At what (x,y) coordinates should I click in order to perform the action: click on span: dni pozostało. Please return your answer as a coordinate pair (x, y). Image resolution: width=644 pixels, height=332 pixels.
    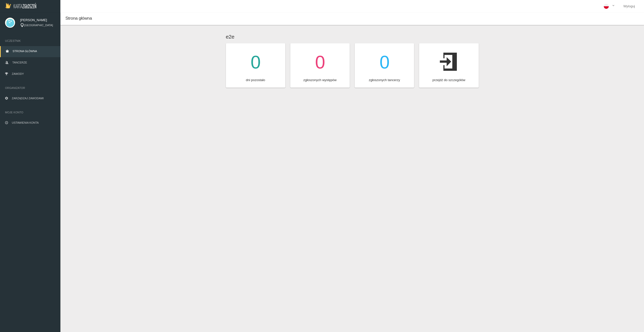
    Looking at the image, I should click on (255, 80).